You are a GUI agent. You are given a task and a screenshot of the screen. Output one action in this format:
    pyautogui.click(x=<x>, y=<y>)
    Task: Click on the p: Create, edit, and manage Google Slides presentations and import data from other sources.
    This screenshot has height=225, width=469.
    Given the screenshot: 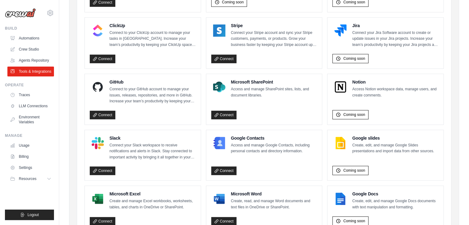 What is the action you would take?
    pyautogui.click(x=396, y=148)
    